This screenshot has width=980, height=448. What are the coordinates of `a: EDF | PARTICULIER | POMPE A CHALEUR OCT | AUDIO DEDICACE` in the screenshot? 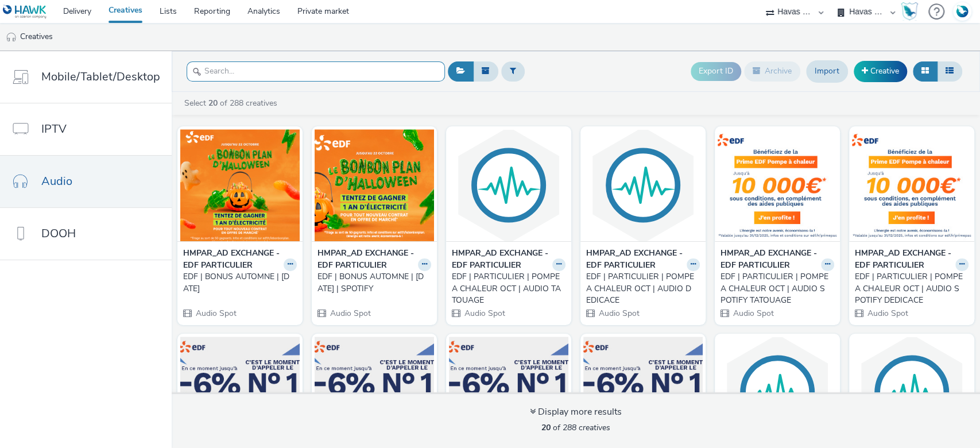 It's located at (643, 288).